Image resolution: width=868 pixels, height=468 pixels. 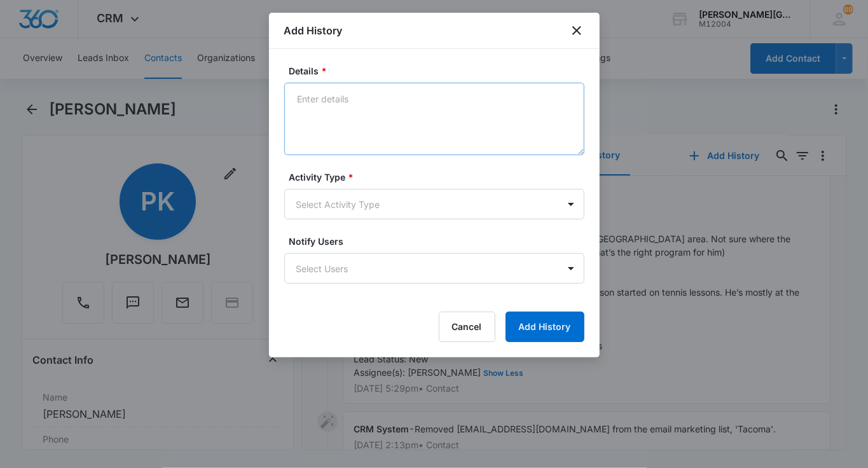 I want to click on button: Add History, so click(x=545, y=327).